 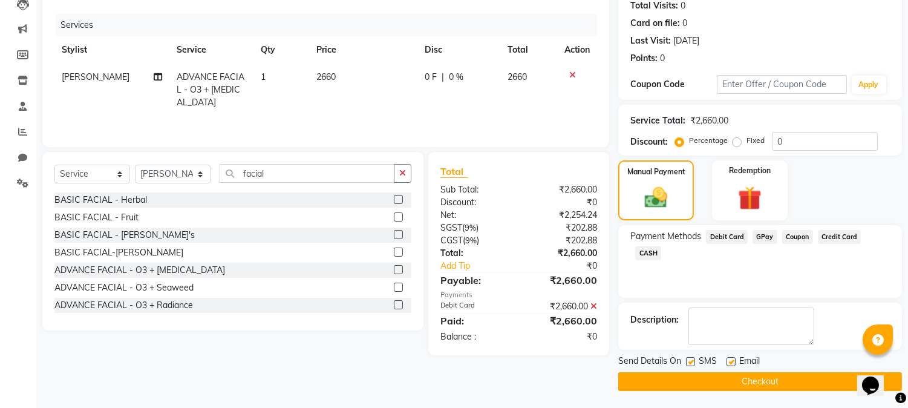 I want to click on div: Total:, so click(x=475, y=253).